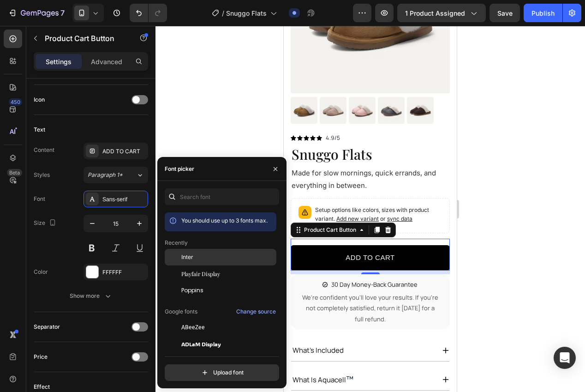 The height and width of the screenshot is (392, 585). Describe the element at coordinates (505, 13) in the screenshot. I see `button: Save` at that location.